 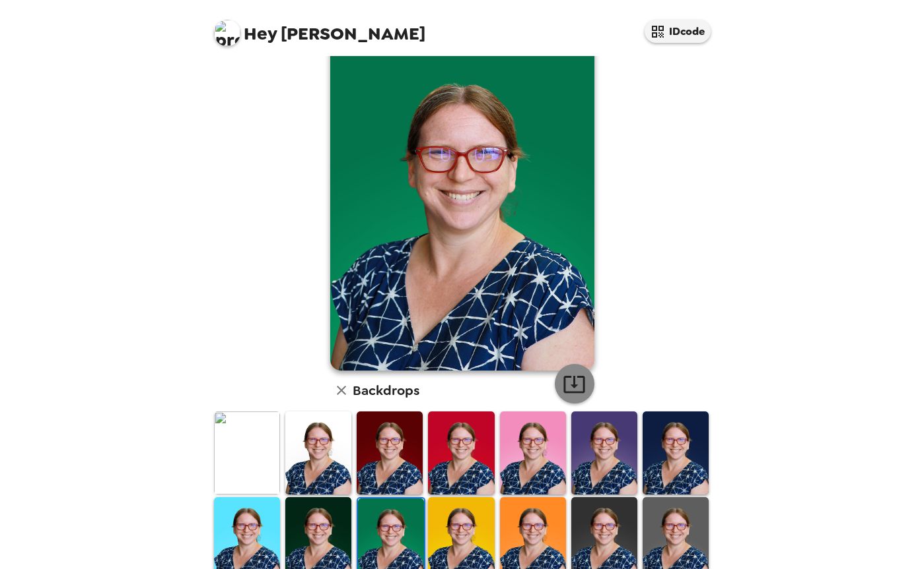 What do you see at coordinates (247, 453) in the screenshot?
I see `img: Original` at bounding box center [247, 453].